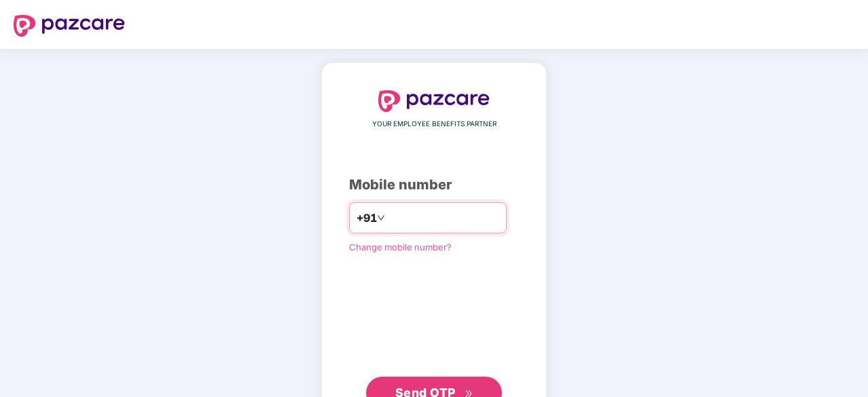 The height and width of the screenshot is (397, 868). Describe the element at coordinates (366, 218) in the screenshot. I see `span: +91` at that location.